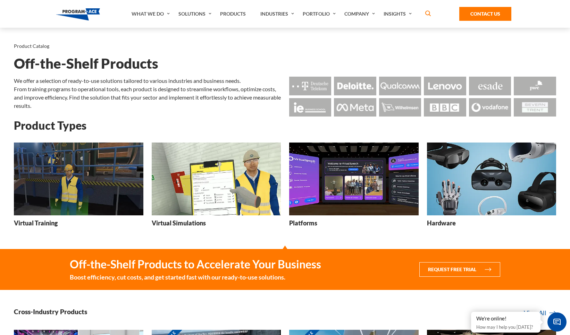 The width and height of the screenshot is (570, 335). Describe the element at coordinates (216, 179) in the screenshot. I see `img: Virtual Simulations` at that location.